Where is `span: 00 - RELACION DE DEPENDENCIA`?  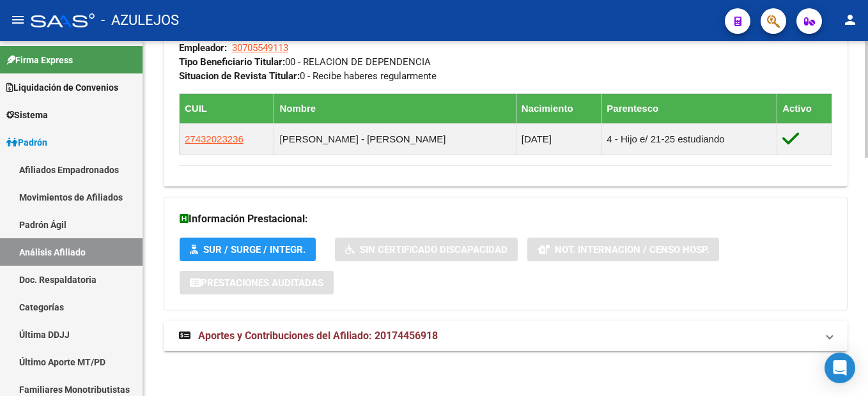
span: 00 - RELACION DE DEPENDENCIA is located at coordinates (305, 62).